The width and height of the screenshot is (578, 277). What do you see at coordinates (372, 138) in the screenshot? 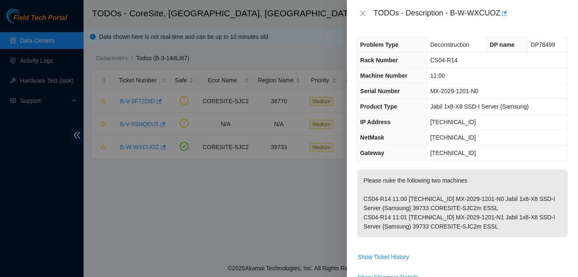
I see `span: NetMask` at bounding box center [372, 138].